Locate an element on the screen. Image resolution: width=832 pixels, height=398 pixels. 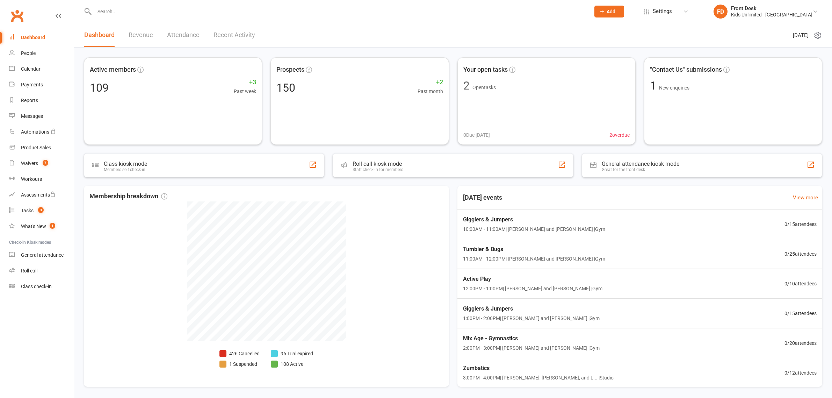
span: 2 overdue is located at coordinates (620, 135).